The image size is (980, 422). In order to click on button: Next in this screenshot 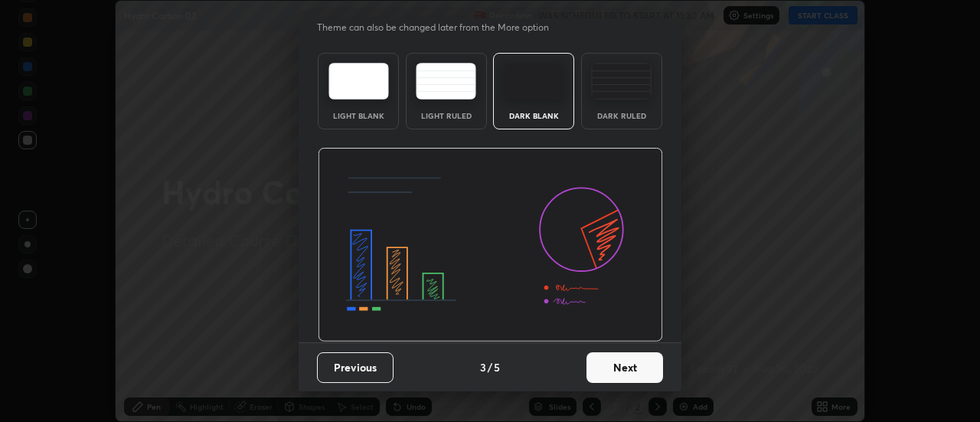, I will do `click(625, 368)`.